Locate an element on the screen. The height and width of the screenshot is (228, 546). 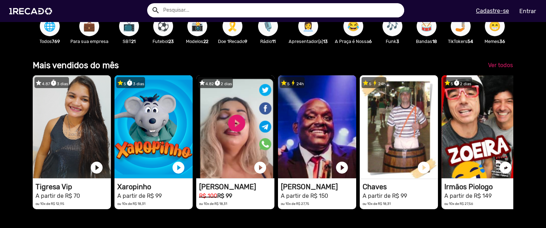
p: Futebol is located at coordinates (163, 41).